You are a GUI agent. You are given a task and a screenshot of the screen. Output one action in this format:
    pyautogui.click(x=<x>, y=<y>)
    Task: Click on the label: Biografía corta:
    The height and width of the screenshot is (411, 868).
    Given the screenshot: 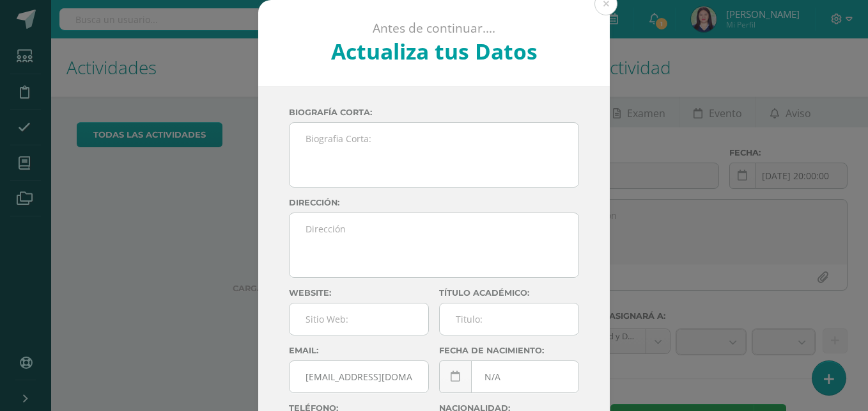 What is the action you would take?
    pyautogui.click(x=434, y=112)
    